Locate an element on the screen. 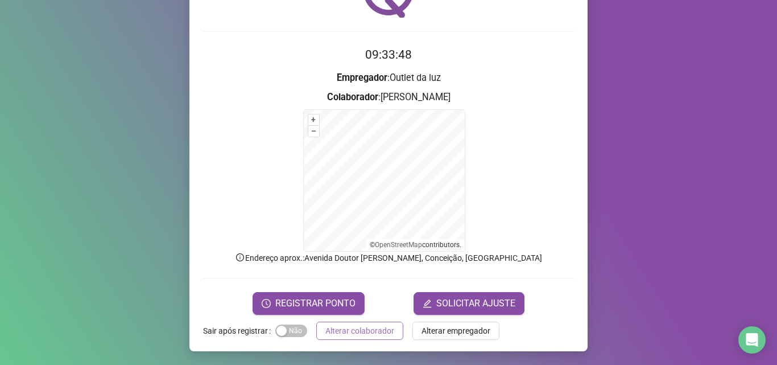  button: Alterar colaborador is located at coordinates (360, 331).